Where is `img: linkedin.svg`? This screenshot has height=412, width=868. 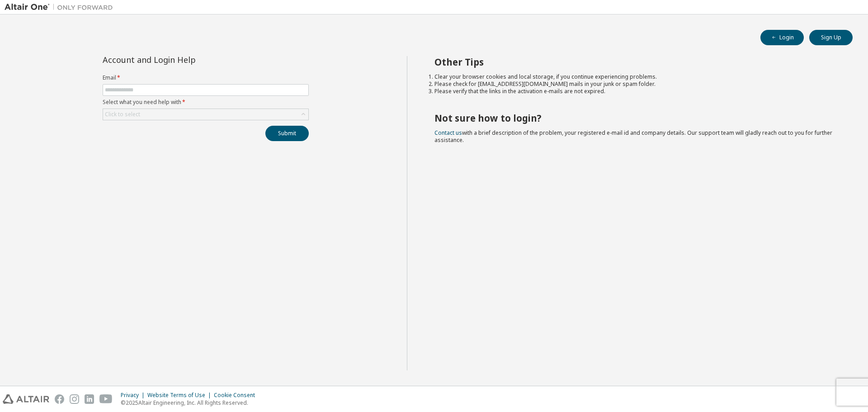 img: linkedin.svg is located at coordinates (89, 399).